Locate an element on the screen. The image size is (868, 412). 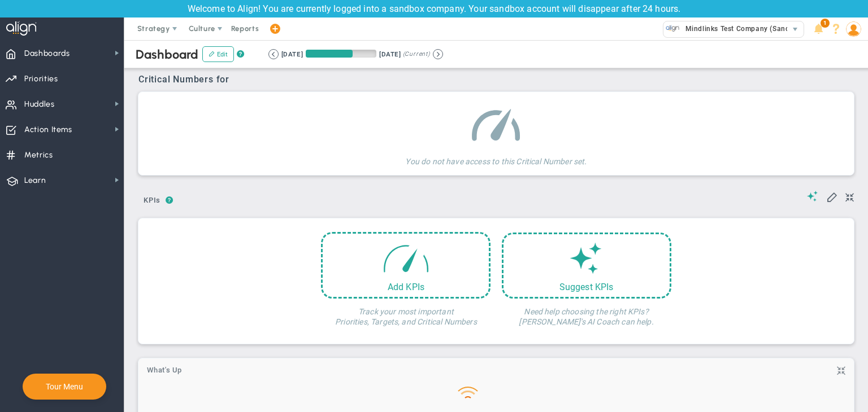
button: KPIs is located at coordinates (152, 201).